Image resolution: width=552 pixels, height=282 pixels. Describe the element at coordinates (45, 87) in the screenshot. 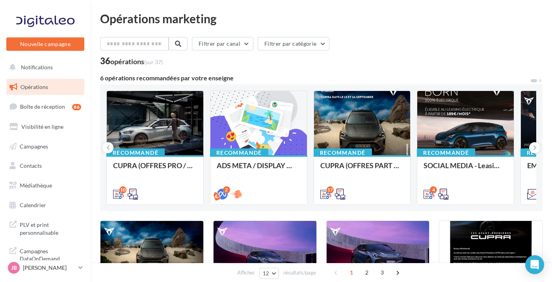

I see `a: Opérations` at that location.